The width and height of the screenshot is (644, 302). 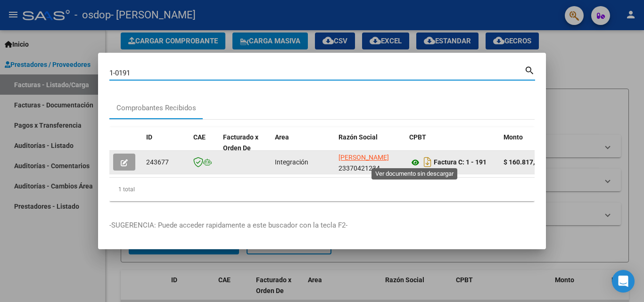 I want to click on datatable-header-cell: Razón Social, so click(x=370, y=148).